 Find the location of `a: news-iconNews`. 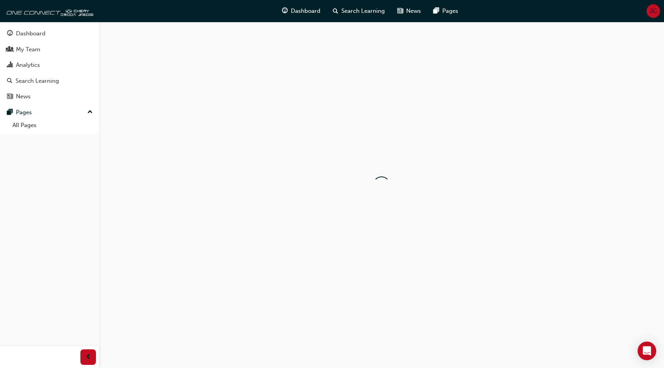

a: news-iconNews is located at coordinates (409, 11).